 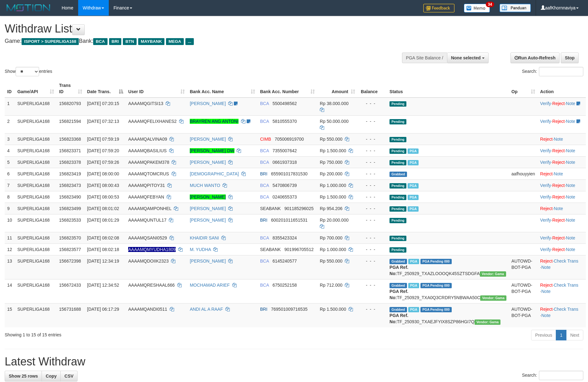 I want to click on th: Status, so click(x=448, y=89).